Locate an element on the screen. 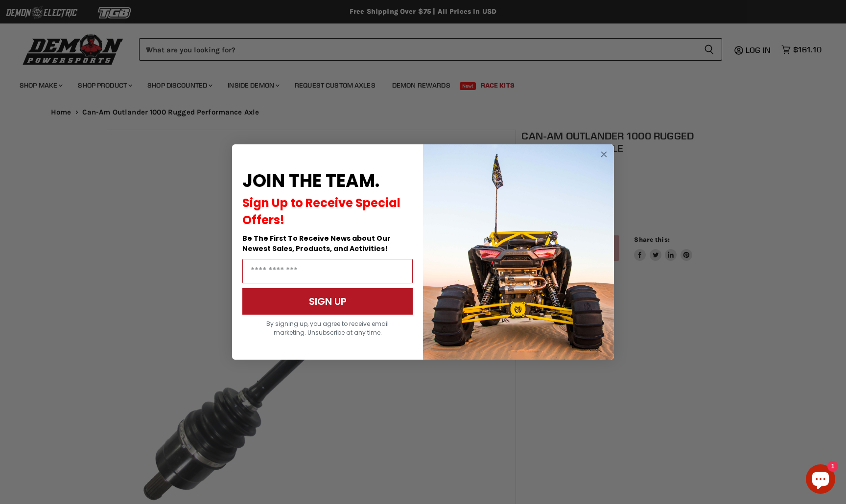 This screenshot has height=504, width=846. input: Email Address is located at coordinates (327, 271).